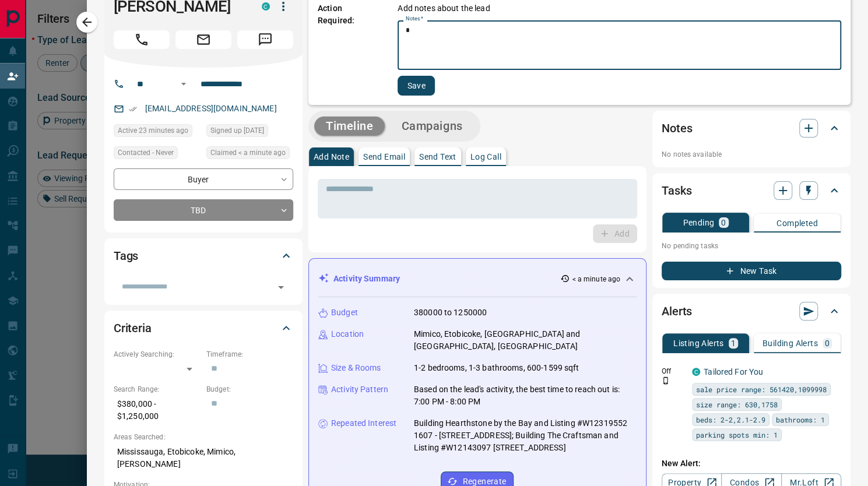  Describe the element at coordinates (250, 389) in the screenshot. I see `p: Budget:` at that location.